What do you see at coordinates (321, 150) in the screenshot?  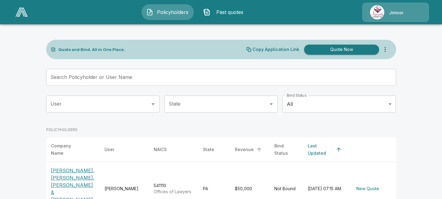 I see `div: Last Updated` at bounding box center [321, 150].